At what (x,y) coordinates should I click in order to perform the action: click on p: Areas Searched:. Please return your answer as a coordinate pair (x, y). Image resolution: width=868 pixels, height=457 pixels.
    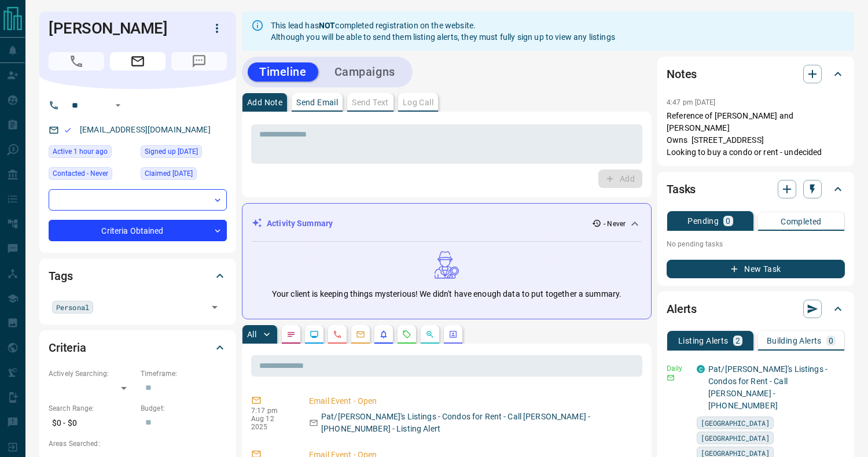
    Looking at the image, I should click on (138, 443).